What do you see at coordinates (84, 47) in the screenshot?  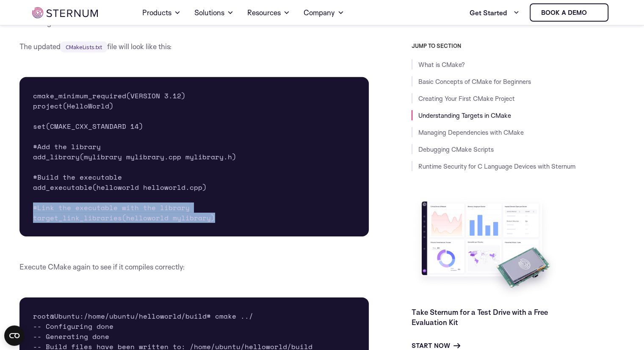 I see `code: CMakeLists.txt` at bounding box center [84, 47].